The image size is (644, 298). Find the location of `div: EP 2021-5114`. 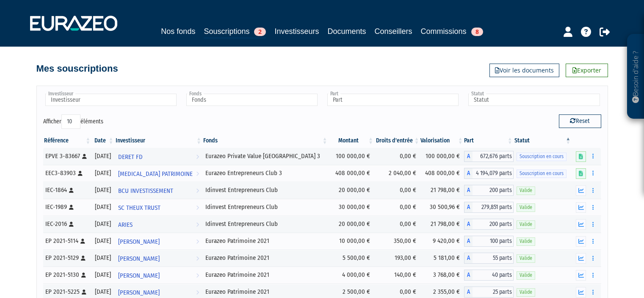

div: EP 2021-5114 is located at coordinates (67, 241).